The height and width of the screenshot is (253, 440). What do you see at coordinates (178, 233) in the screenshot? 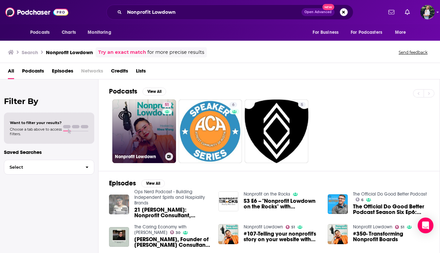
I see `span: 30` at bounding box center [178, 233].